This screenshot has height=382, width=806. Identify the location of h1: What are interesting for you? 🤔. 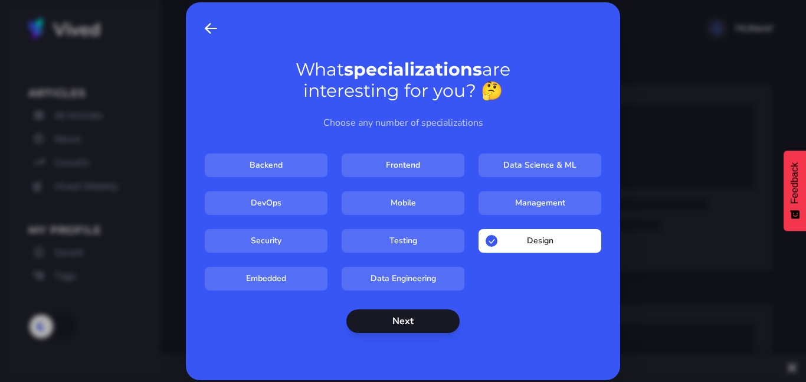
(403, 80).